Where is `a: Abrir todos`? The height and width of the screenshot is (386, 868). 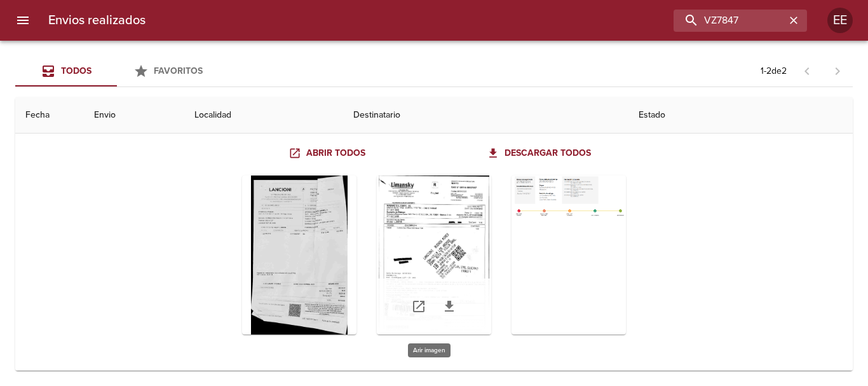
a: Abrir todos is located at coordinates (328, 153).